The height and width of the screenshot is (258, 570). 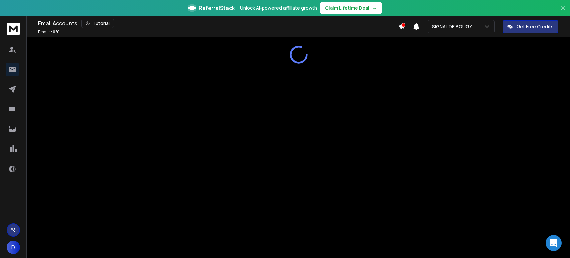 What do you see at coordinates (535, 27) in the screenshot?
I see `p: Get Free Credits` at bounding box center [535, 27].